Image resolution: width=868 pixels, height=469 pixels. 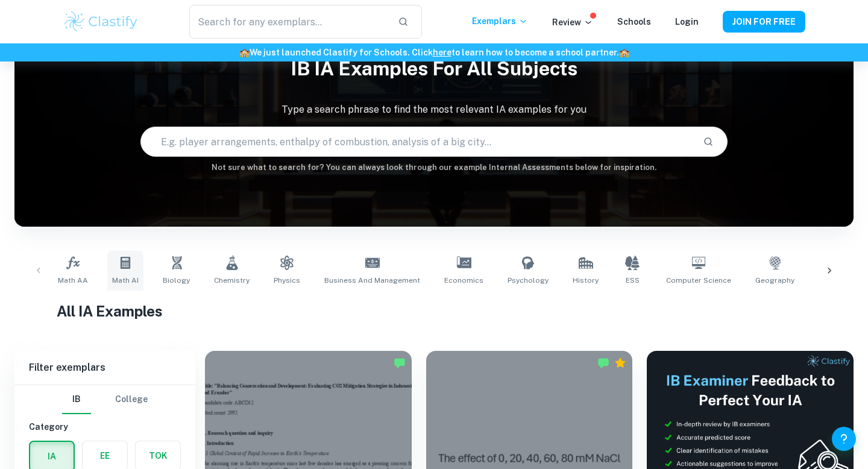 I want to click on a: JOIN FOR FREE, so click(x=763, y=21).